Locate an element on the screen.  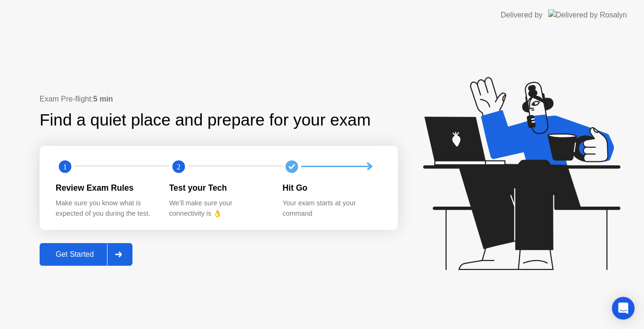
div: Hit Go is located at coordinates (331, 188).